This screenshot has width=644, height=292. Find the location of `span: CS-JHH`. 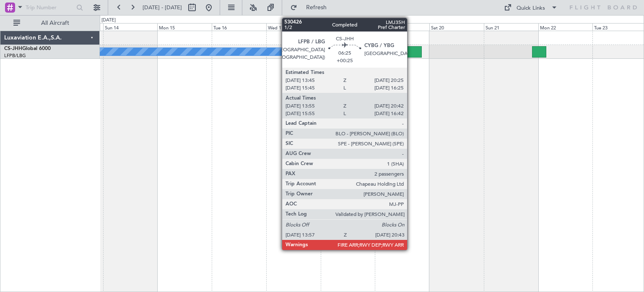

span: CS-JHH is located at coordinates (13, 49).